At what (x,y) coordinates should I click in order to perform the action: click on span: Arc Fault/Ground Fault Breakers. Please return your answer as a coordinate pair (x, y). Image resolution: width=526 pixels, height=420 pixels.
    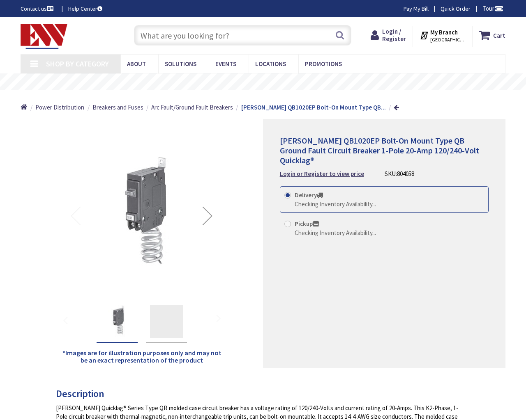
    Looking at the image, I should click on (192, 107).